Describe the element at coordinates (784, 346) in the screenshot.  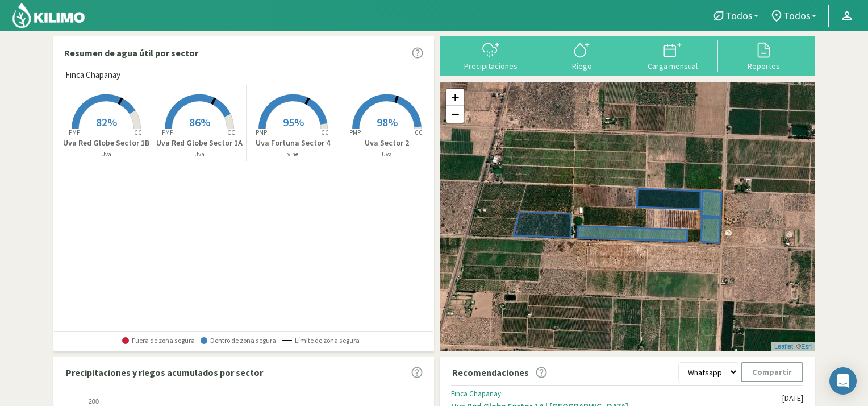
I see `a: Leaflet` at that location.